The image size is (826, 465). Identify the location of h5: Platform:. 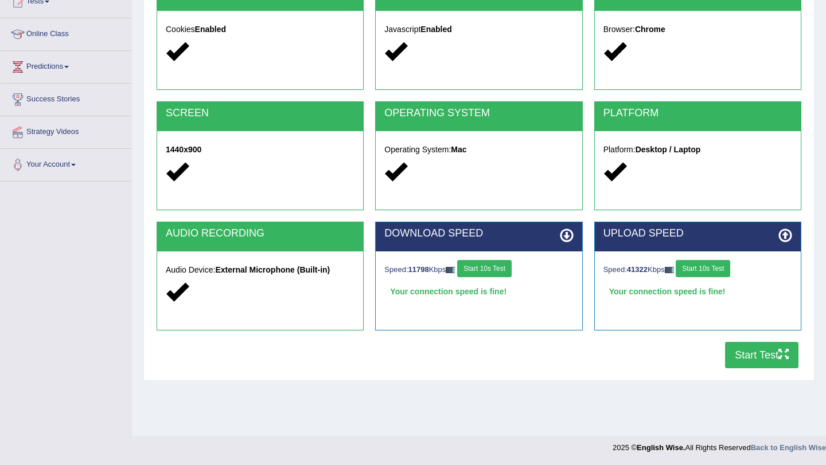
(697, 150).